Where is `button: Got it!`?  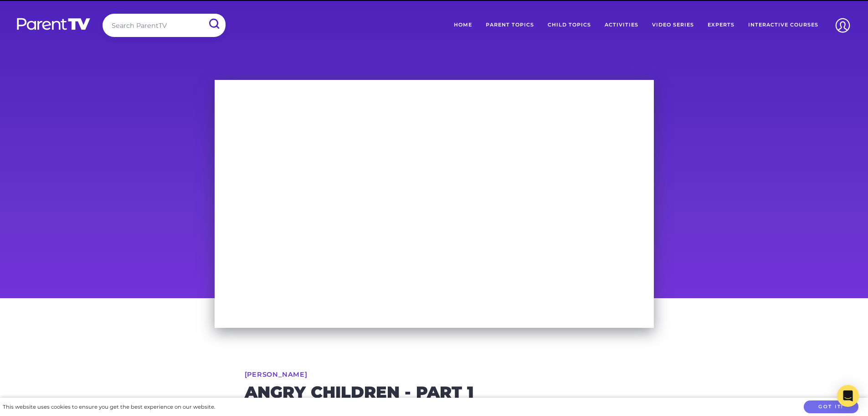 button: Got it! is located at coordinates (831, 407).